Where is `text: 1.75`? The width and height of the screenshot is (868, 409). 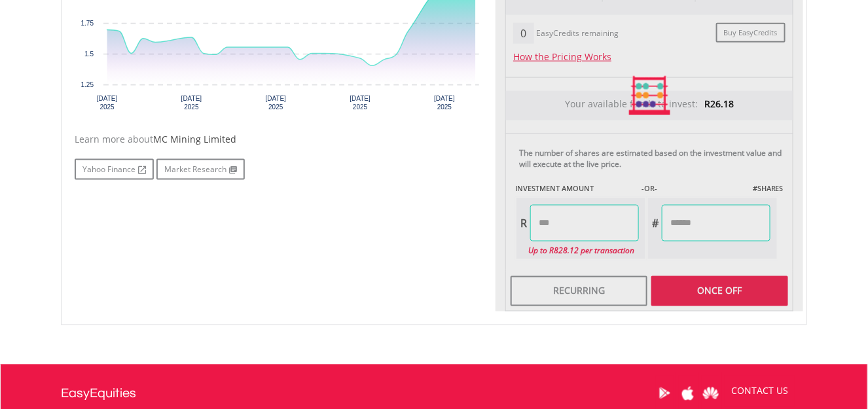 text: 1.75 is located at coordinates (88, 23).